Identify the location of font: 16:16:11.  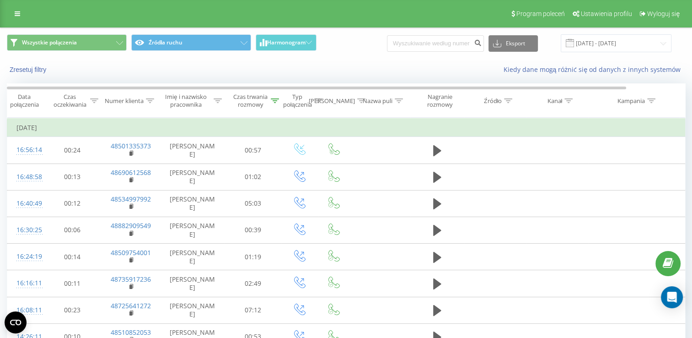
(29, 282).